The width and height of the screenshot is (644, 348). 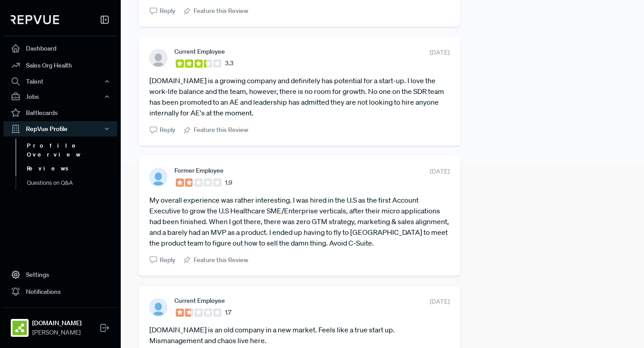 I want to click on img: Kontakt.io, so click(x=19, y=328).